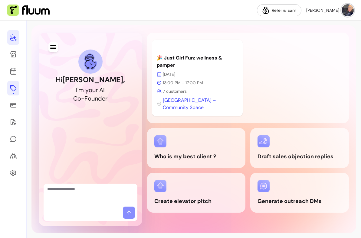 Image resolution: width=361 pixels, height=238 pixels. Describe the element at coordinates (263, 141) in the screenshot. I see `img: Draft sales objection replies` at that location.